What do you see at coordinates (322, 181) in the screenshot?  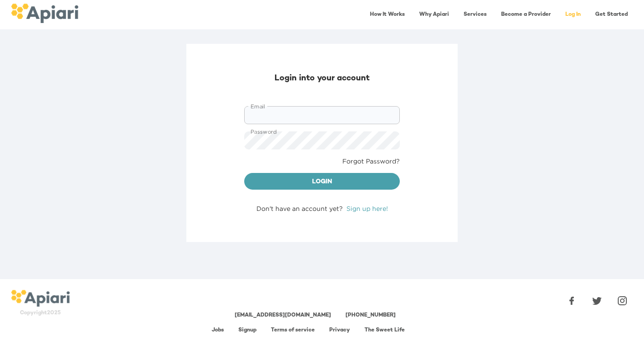 I see `button: Login` at bounding box center [322, 181].